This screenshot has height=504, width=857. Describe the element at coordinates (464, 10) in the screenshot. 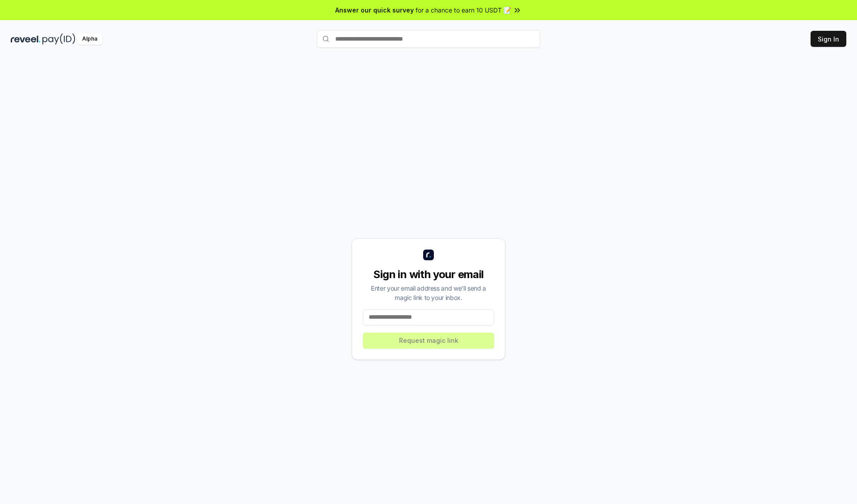

I see `span: for a chance to earn 10 USDT 📝` at that location.